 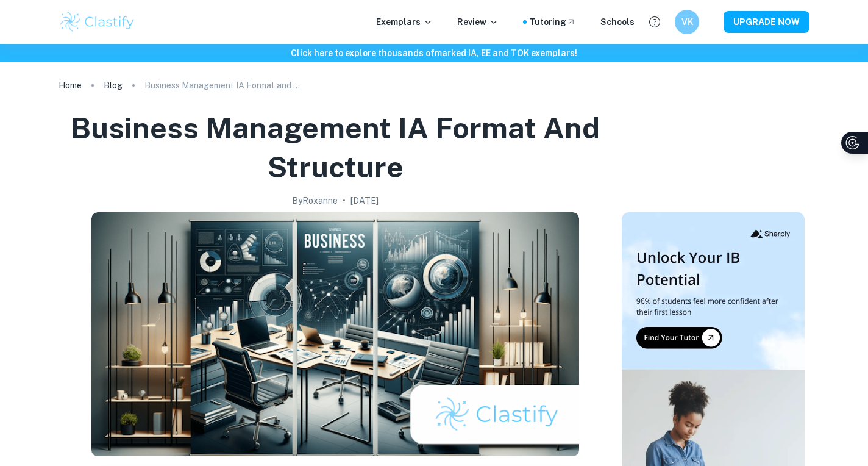 I want to click on p: Business Management IA Format and Structure, so click(x=224, y=85).